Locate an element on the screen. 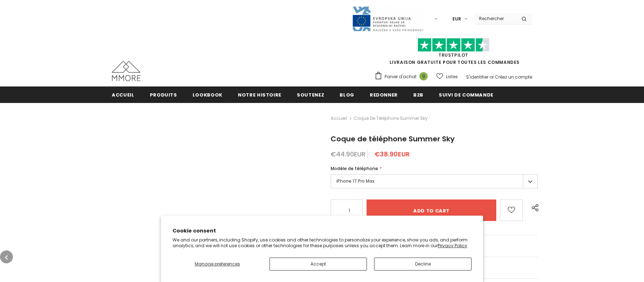 The image size is (644, 282). span: Panier d'achat is located at coordinates (401, 77).